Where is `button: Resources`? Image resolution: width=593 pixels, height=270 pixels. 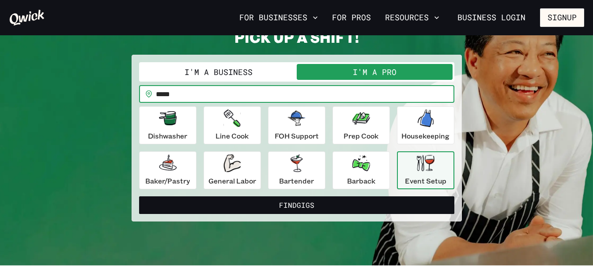 button: Resources is located at coordinates (412, 18).